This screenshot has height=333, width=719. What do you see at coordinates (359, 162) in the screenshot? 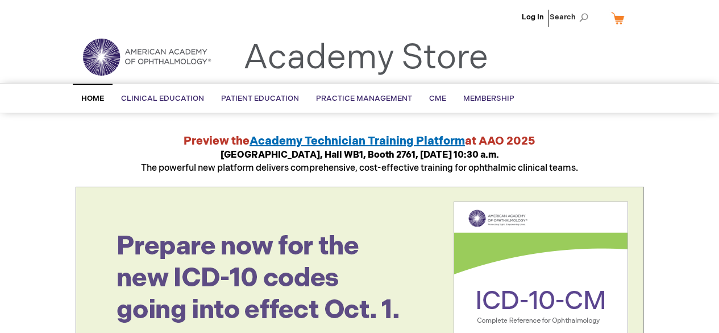
I see `span: The powerful new platform delivers comprehensive, cost-effective training for ophthalmic clinical...` at bounding box center [359, 162].